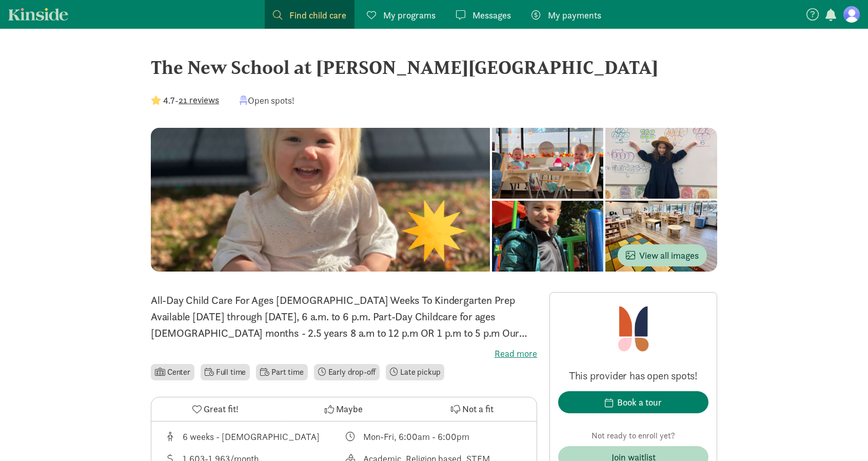 The width and height of the screenshot is (868, 461). I want to click on strong: 4.7, so click(169, 100).